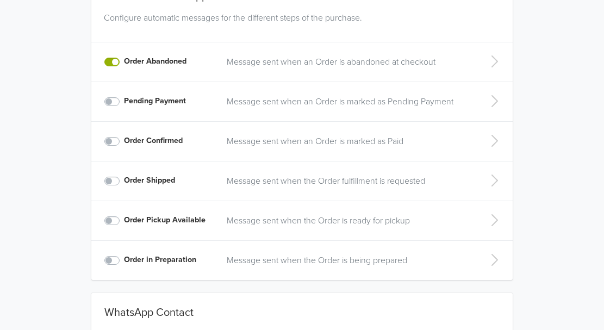  I want to click on label: Order in Preparation, so click(160, 260).